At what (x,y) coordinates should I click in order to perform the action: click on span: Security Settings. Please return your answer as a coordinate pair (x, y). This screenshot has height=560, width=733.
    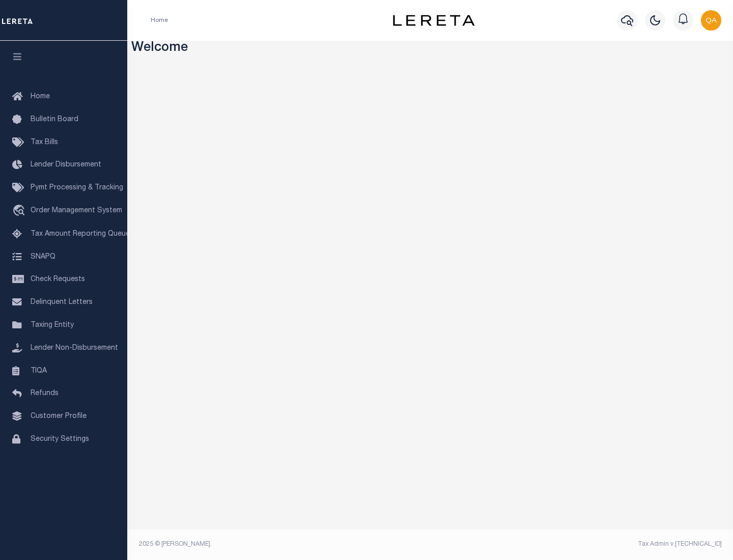
    Looking at the image, I should click on (60, 439).